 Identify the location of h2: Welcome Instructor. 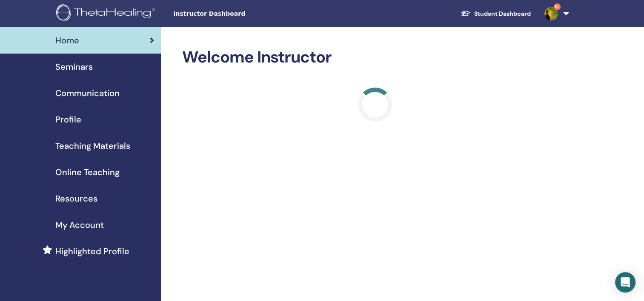
(375, 58).